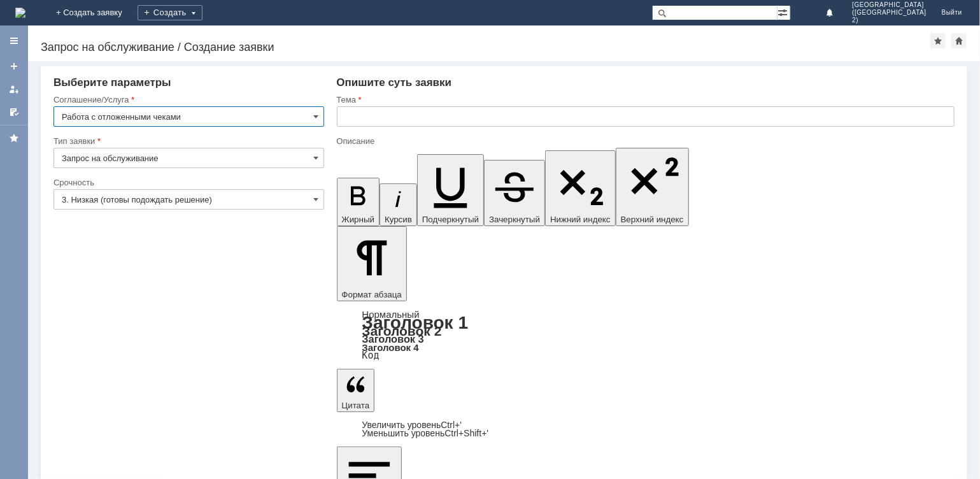  I want to click on div: Формат абзаца, so click(646, 335).